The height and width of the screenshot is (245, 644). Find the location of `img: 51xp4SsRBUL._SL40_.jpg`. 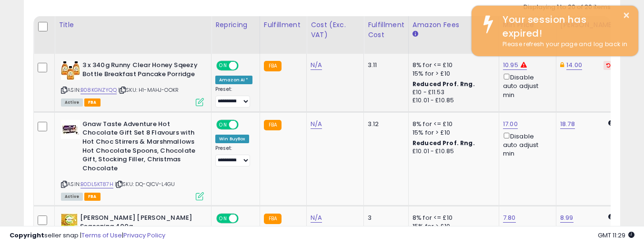

img: 51xp4SsRBUL._SL40_.jpg is located at coordinates (71, 71).